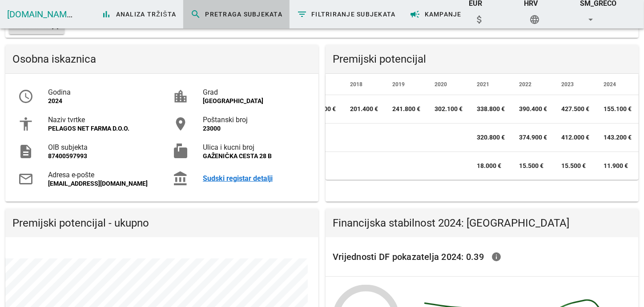  Describe the element at coordinates (479, 20) in the screenshot. I see `i: attach_money` at that location.